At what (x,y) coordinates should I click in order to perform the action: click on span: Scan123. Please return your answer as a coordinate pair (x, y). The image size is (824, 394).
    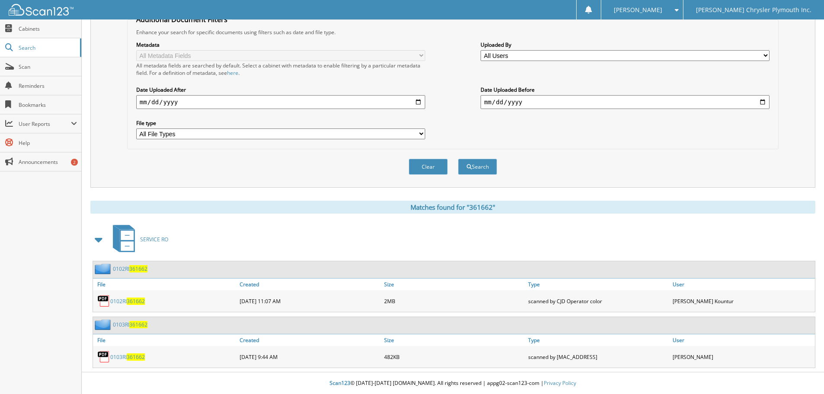
    Looking at the image, I should click on (340, 383).